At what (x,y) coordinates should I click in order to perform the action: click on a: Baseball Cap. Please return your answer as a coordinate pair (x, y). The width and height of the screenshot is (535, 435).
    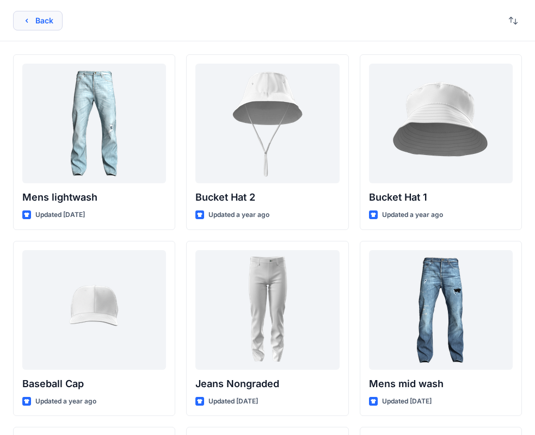
    Looking at the image, I should click on (94, 310).